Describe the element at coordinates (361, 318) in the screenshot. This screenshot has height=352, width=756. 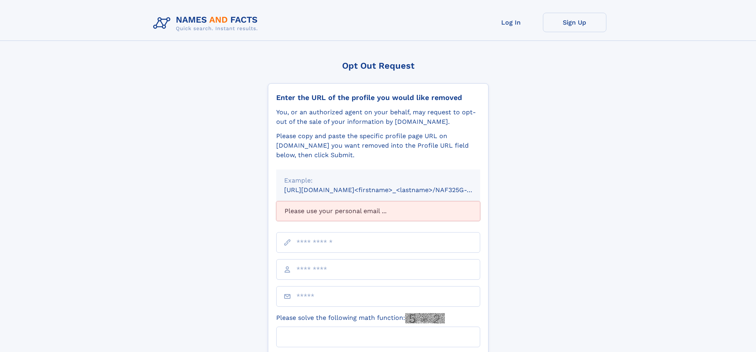
I see `label: Please solve the following math function:` at that location.